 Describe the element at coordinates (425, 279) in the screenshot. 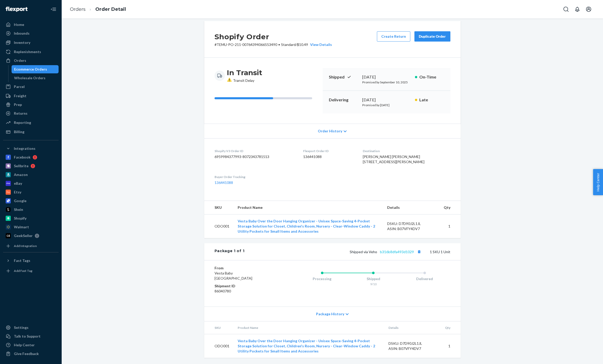

I see `div: Delivered` at that location.